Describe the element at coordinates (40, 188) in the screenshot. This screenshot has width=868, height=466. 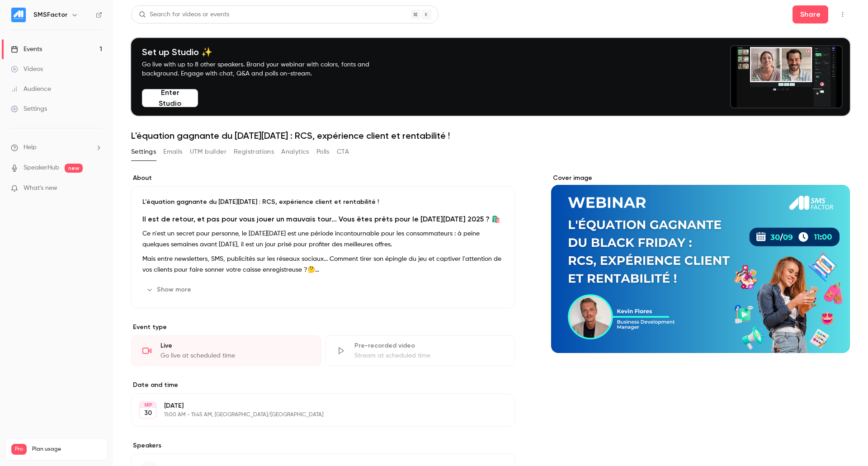
I see `span: What's new` at that location.